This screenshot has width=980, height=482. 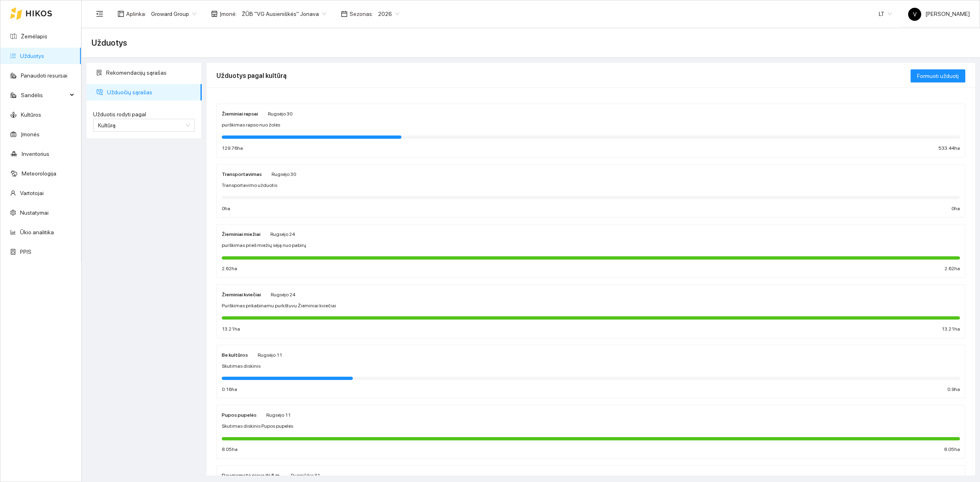 What do you see at coordinates (32, 193) in the screenshot?
I see `a: Vartotojai` at bounding box center [32, 193].